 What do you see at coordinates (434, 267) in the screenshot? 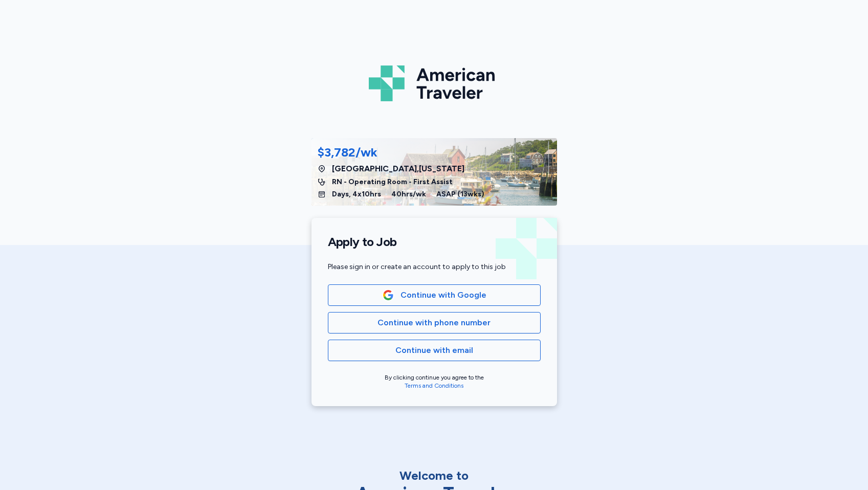
I see `div: Please sign in or create an account to apply to this job` at bounding box center [434, 267].